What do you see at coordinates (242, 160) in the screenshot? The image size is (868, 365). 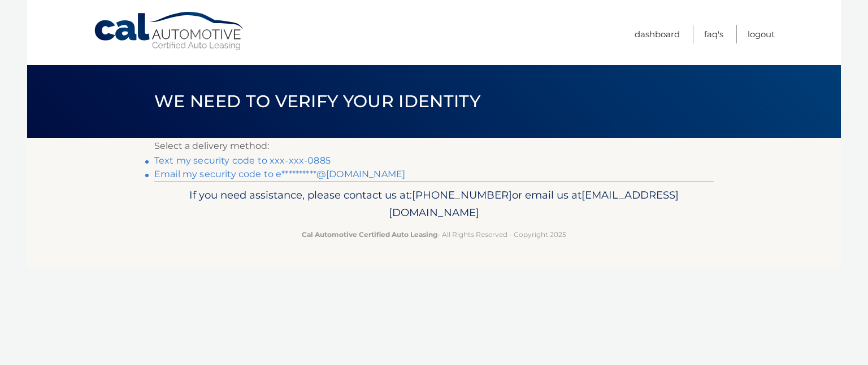 I see `a: Text my security code to xxx-xxx-0885` at bounding box center [242, 160].